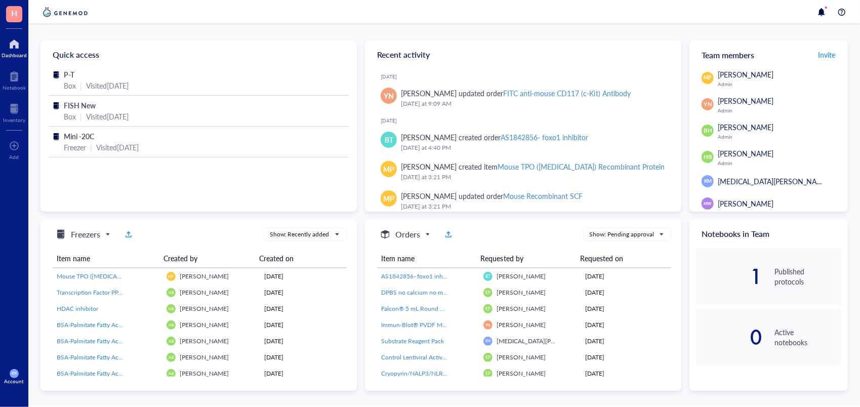 The image size is (860, 407). I want to click on span: BT, so click(488, 276).